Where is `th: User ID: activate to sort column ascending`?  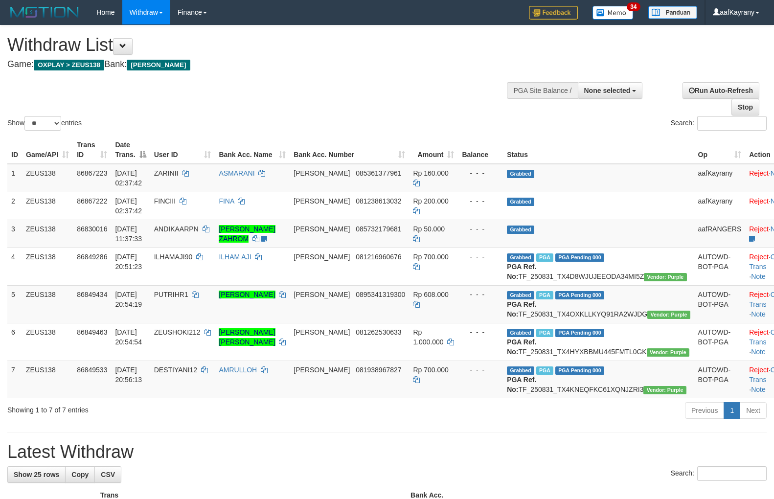
th: User ID: activate to sort column ascending is located at coordinates (183, 150).